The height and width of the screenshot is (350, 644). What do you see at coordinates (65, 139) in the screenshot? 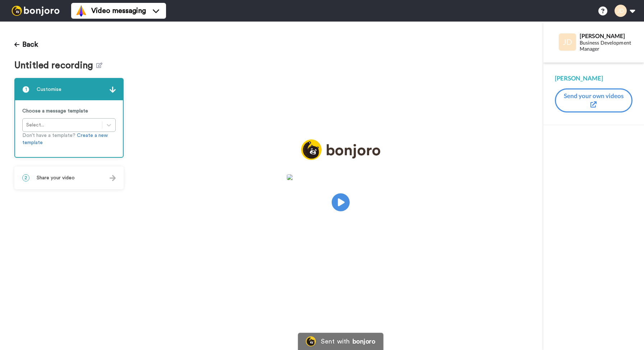
I see `a: Create a new template` at bounding box center [65, 139].